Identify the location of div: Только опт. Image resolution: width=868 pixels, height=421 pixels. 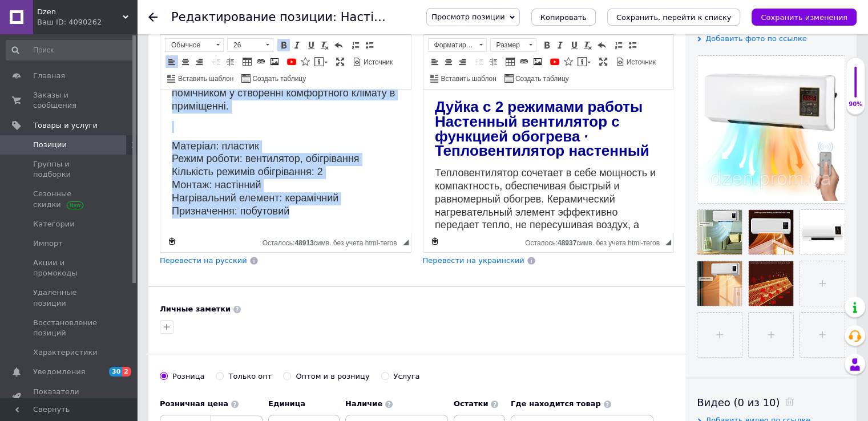
(250, 376).